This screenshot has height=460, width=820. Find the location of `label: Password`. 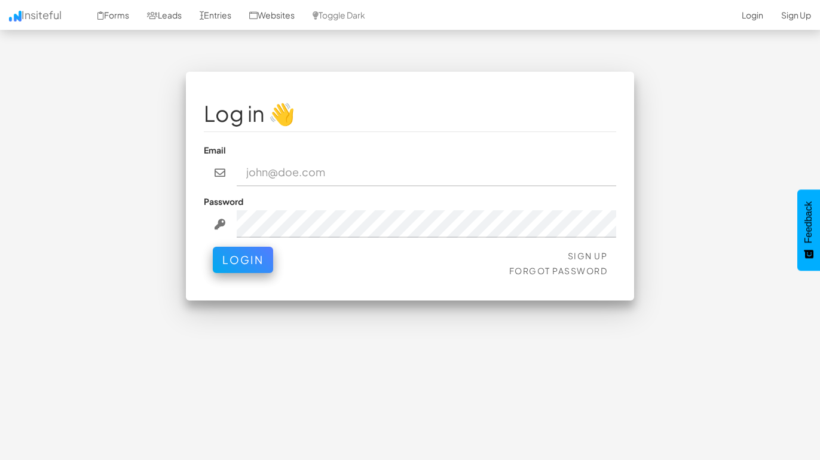

label: Password is located at coordinates (224, 201).